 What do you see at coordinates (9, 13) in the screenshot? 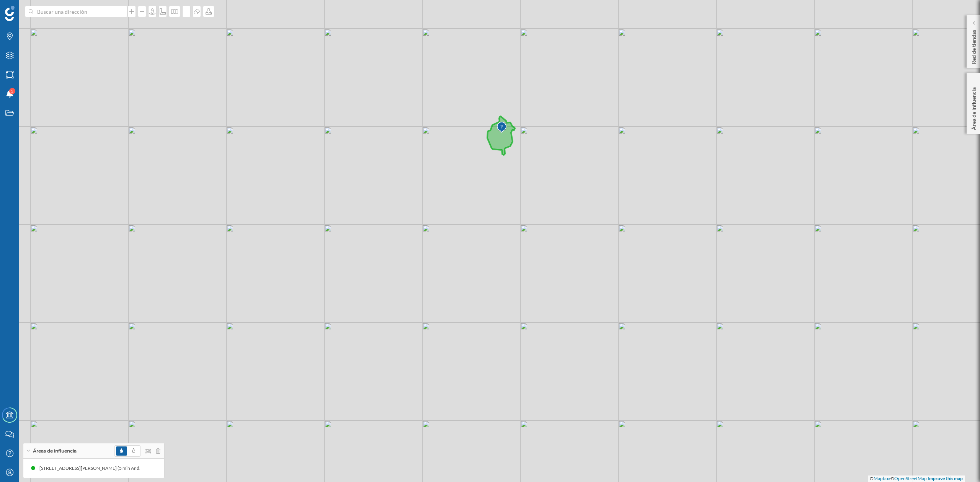
I see `img: Geoblink Logo` at bounding box center [9, 13].